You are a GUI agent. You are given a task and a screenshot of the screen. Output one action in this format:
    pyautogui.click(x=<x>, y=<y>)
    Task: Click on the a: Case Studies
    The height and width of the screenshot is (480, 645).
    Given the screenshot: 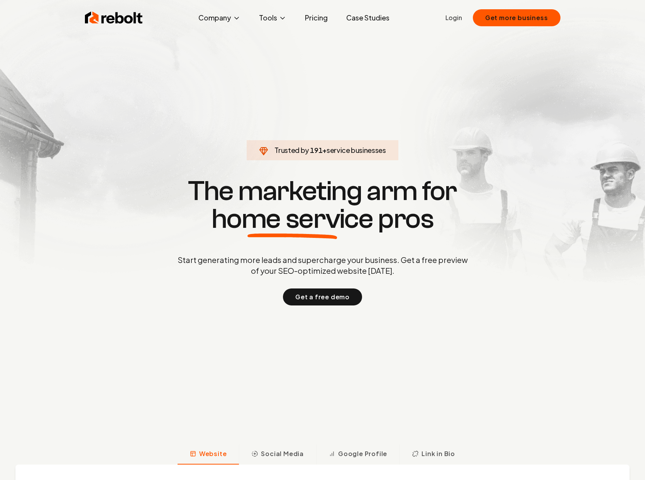 What is the action you would take?
    pyautogui.click(x=368, y=18)
    